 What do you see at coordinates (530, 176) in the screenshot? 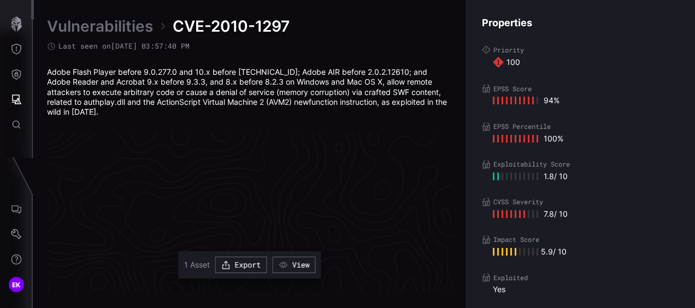
I see `div: 1.8 / 10` at bounding box center [530, 176].